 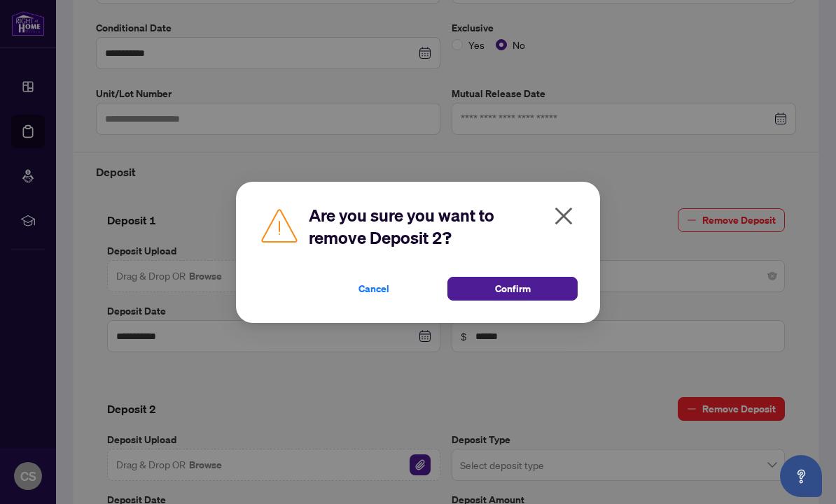 I want to click on button: Open asap, so click(x=801, y=477).